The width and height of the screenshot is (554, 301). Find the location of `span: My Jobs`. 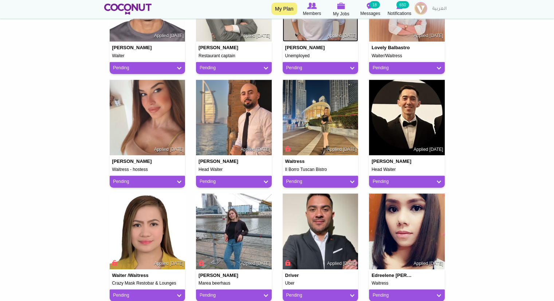

span: My Jobs is located at coordinates (341, 14).